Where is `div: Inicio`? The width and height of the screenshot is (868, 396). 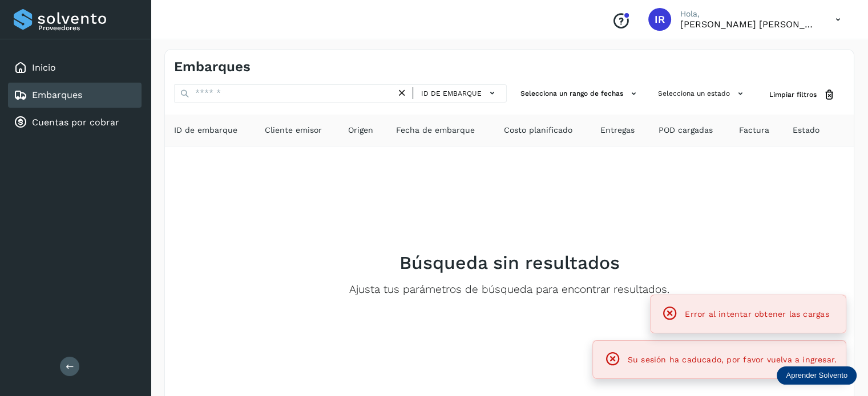
div: Inicio is located at coordinates (75, 68).